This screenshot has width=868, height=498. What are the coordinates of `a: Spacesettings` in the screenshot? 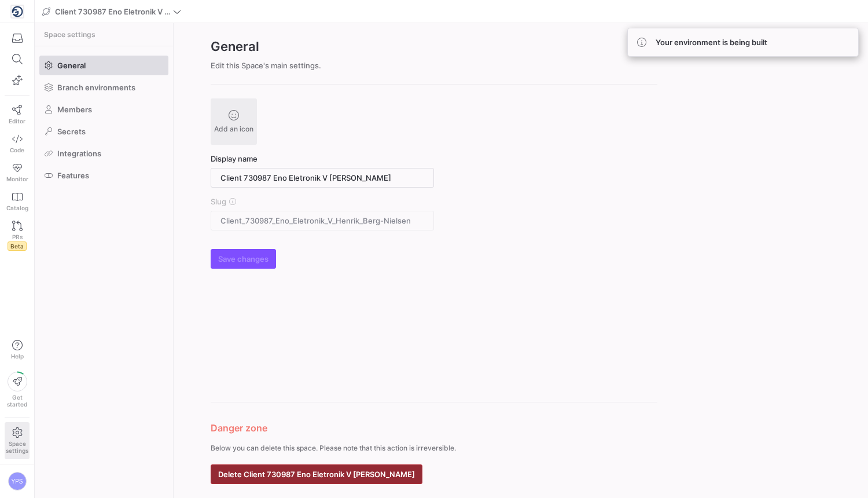 It's located at (17, 441).